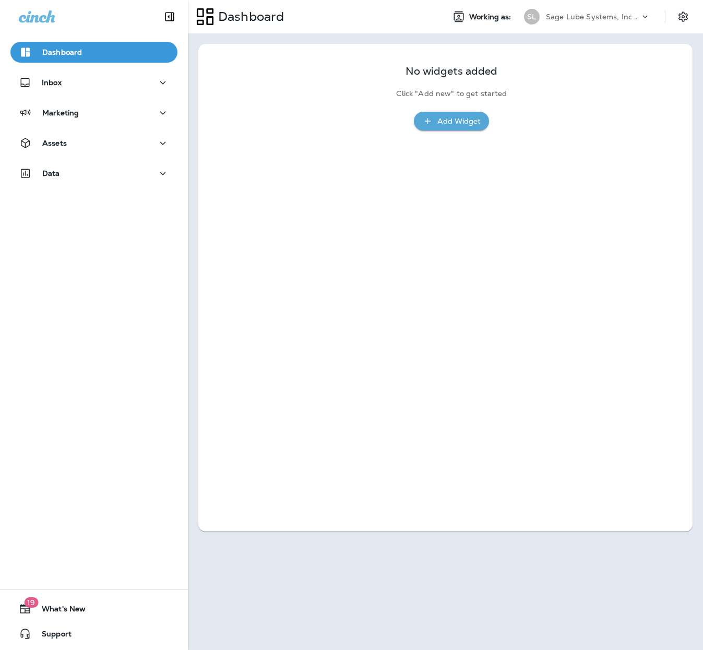 The image size is (703, 650). Describe the element at coordinates (491, 17) in the screenshot. I see `span: Working as:` at that location.